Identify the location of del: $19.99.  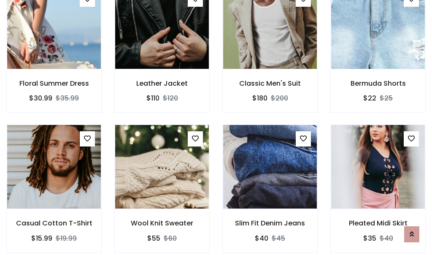
(66, 238).